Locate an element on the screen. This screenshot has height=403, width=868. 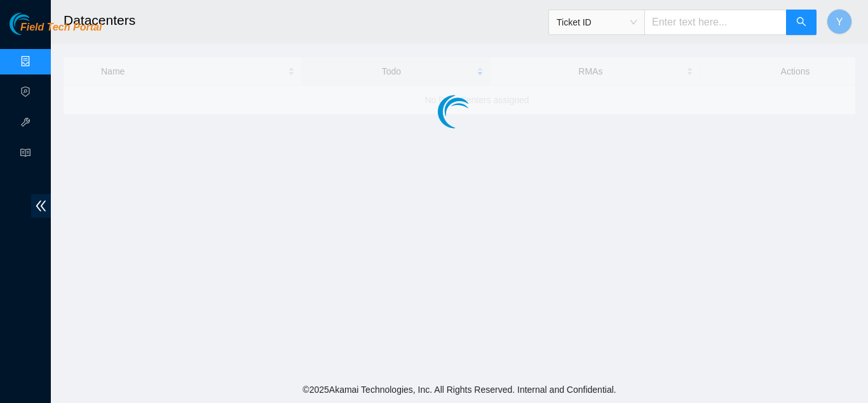
span: Field Tech Portal is located at coordinates (61, 27).